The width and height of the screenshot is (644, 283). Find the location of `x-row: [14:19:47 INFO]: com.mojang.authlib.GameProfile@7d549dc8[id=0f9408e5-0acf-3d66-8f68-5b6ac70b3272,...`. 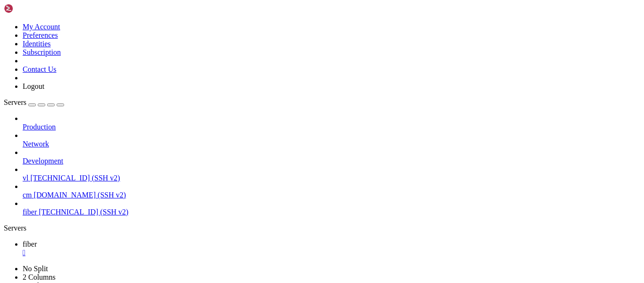

x-row: [14:19:47 INFO]: com.mojang.authlib.GameProfile@7d549dc8[id=0f9408e5-0acf-3d66-8f68-5b6ac70b3272,... is located at coordinates (262, 107).